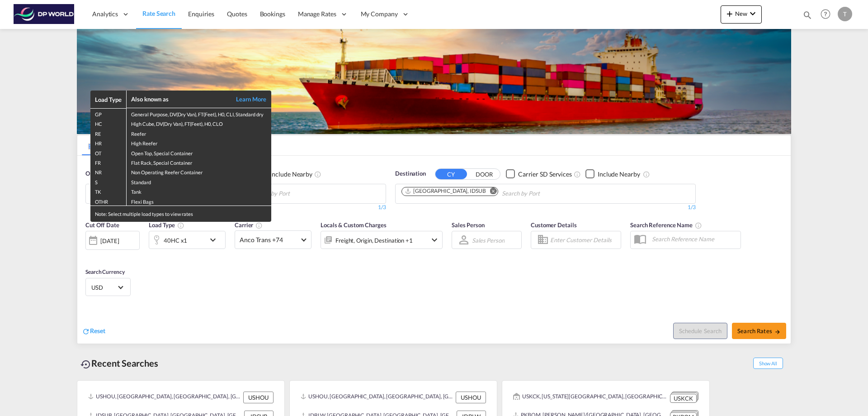 The image size is (868, 416). Describe the element at coordinates (109, 152) in the screenshot. I see `td: OT` at that location.